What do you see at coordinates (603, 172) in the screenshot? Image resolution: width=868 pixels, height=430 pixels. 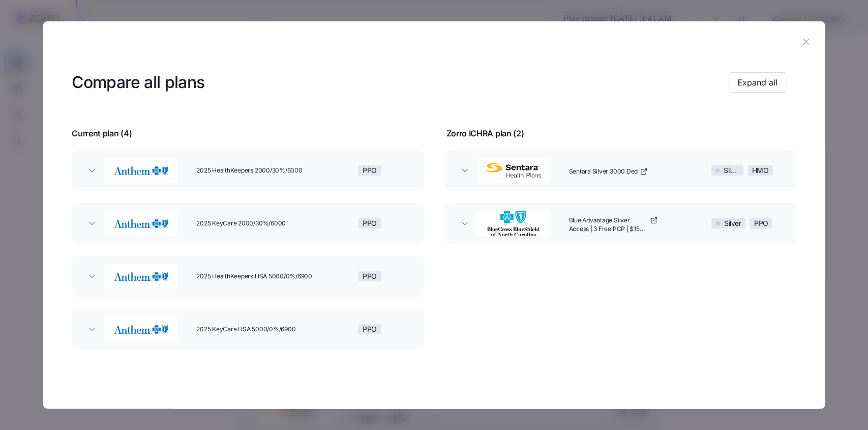 I see `span: Sentara Silver 3000 Ded` at bounding box center [603, 172].